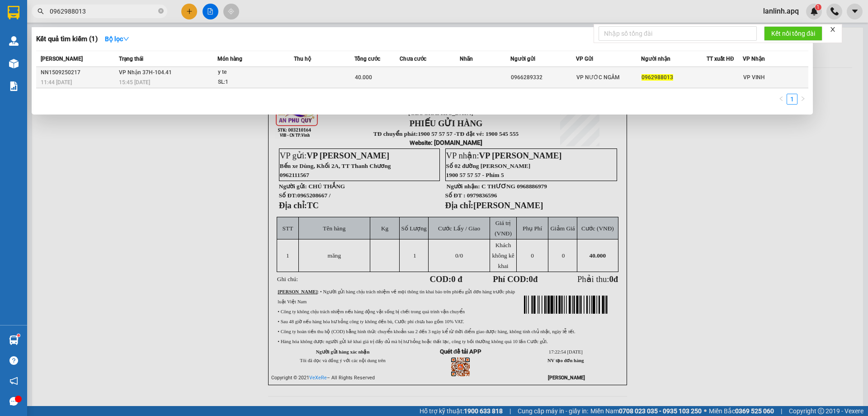  Describe the element at coordinates (803, 99) in the screenshot. I see `button: right` at that location.